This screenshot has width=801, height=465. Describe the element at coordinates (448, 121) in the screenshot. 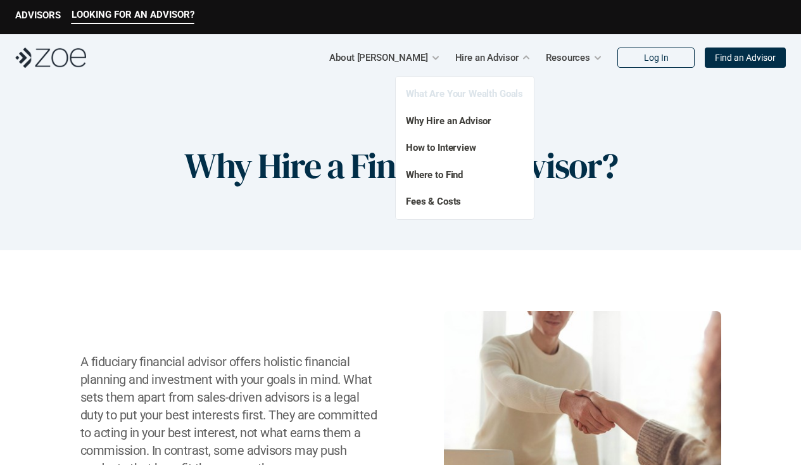

I see `a: Why Hire an Advisor` at that location.